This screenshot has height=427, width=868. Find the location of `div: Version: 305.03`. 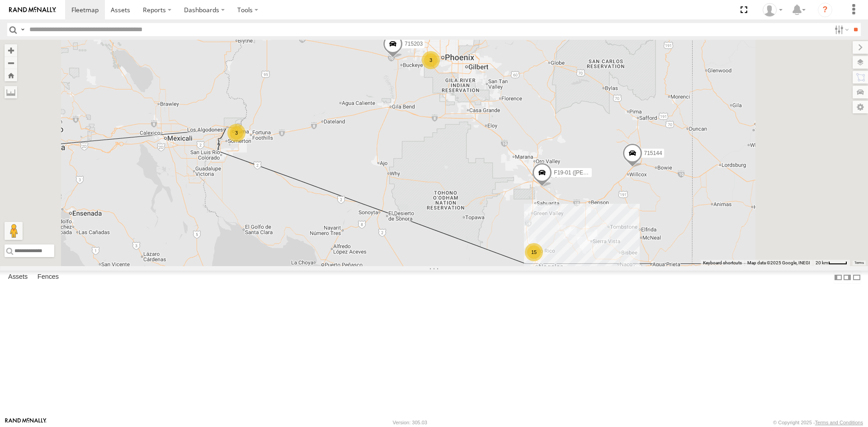

div: Version: 305.03 is located at coordinates (410, 422).